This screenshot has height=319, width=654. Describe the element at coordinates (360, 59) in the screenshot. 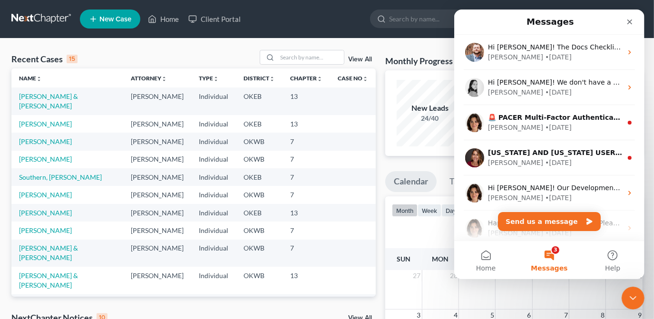

I see `a: View All` at that location.